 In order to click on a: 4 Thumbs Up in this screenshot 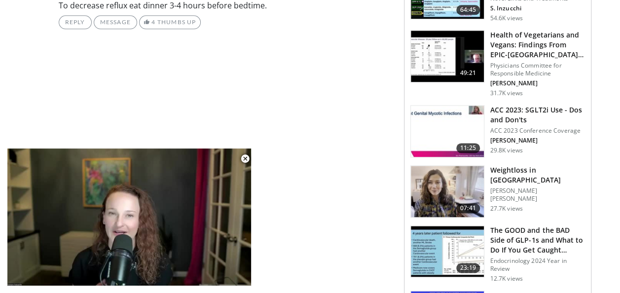, I will do `click(170, 22)`.